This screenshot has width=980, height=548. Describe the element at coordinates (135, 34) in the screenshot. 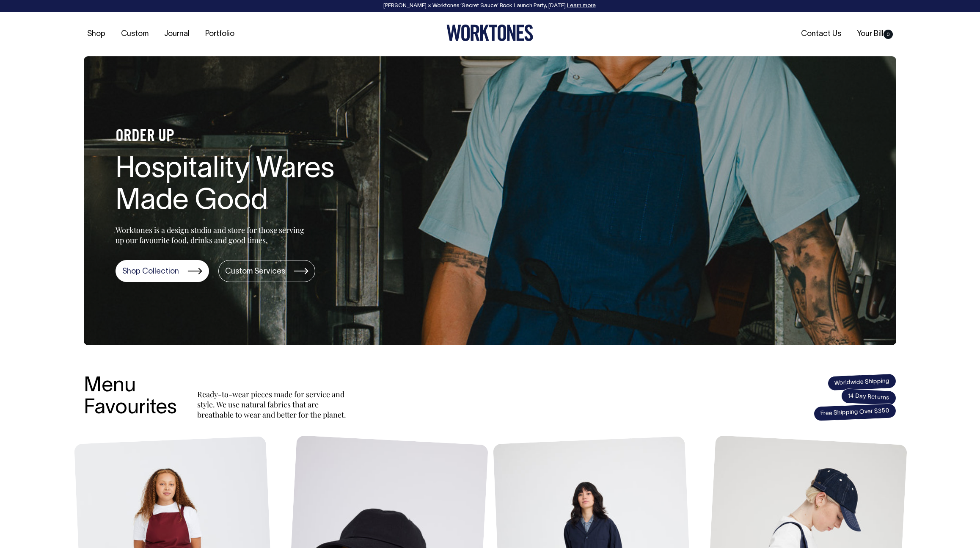

I see `a: Custom` at that location.